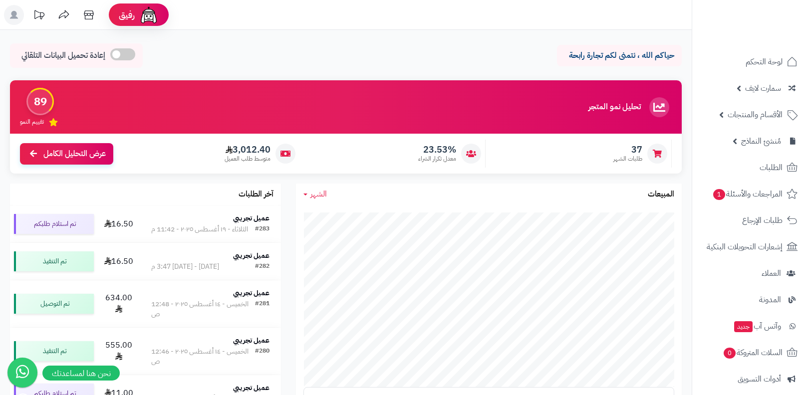  Describe the element at coordinates (315, 194) in the screenshot. I see `a: الشهر` at that location.